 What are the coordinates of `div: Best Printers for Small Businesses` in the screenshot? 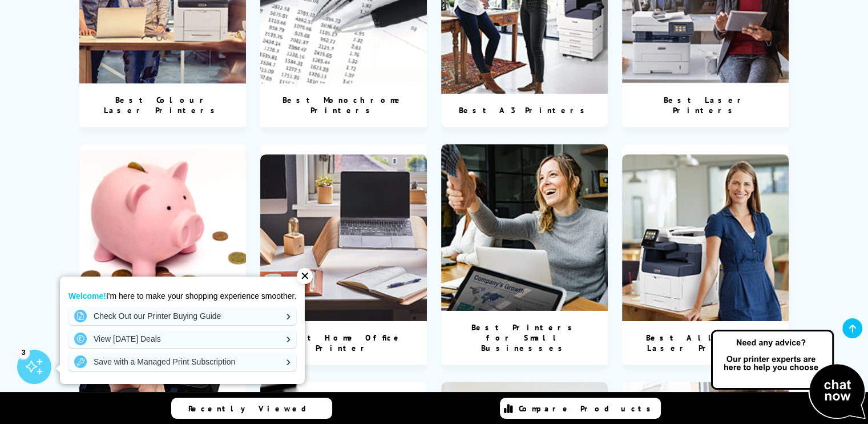 It's located at (524, 337).